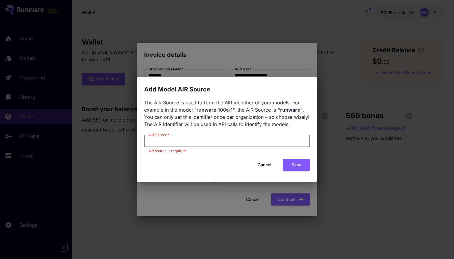 The width and height of the screenshot is (454, 259). I want to click on span: The AIR Source is used to form the AIR identifier of your models. For example in the model " :100..., so click(227, 113).